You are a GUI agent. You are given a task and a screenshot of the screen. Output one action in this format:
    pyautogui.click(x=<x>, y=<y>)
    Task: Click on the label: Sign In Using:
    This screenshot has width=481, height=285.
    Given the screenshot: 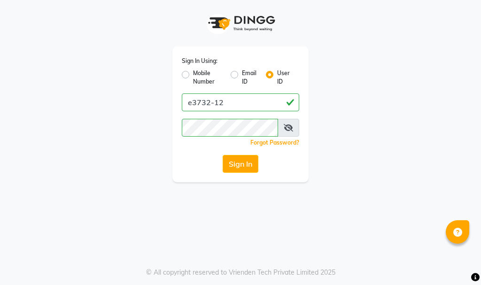 What is the action you would take?
    pyautogui.click(x=199, y=61)
    